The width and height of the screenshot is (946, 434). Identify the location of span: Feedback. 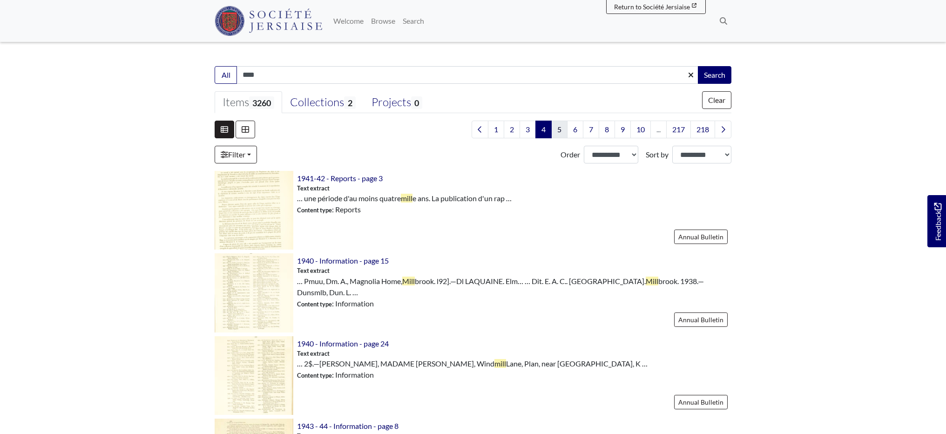
(937, 222).